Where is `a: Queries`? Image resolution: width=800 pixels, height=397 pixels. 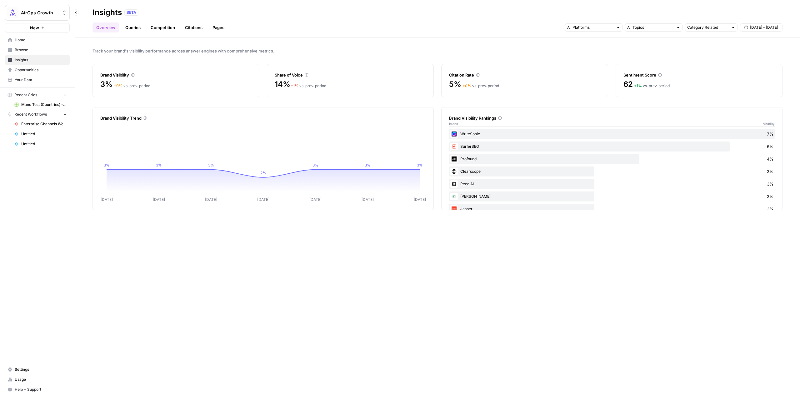 a: Queries is located at coordinates (133, 27).